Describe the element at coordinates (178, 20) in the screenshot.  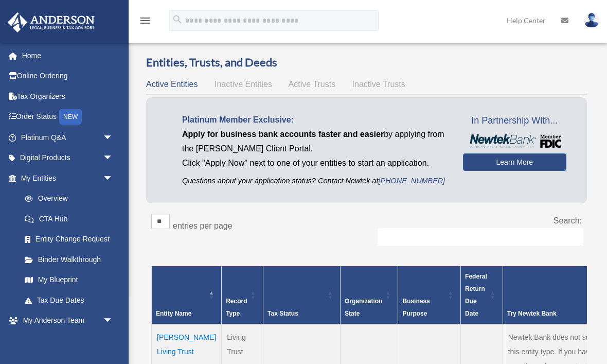
I see `i: search` at that location.